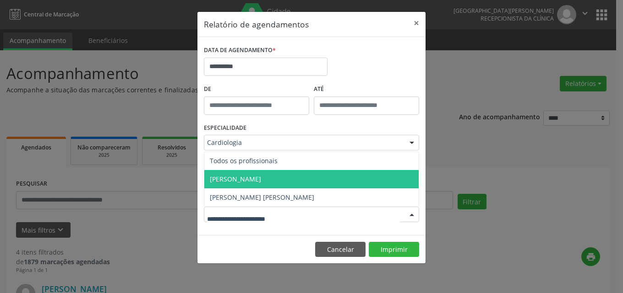 The image size is (623, 293). What do you see at coordinates (239, 50) in the screenshot?
I see `label: DATA DE AGENDAMENTO` at bounding box center [239, 50].